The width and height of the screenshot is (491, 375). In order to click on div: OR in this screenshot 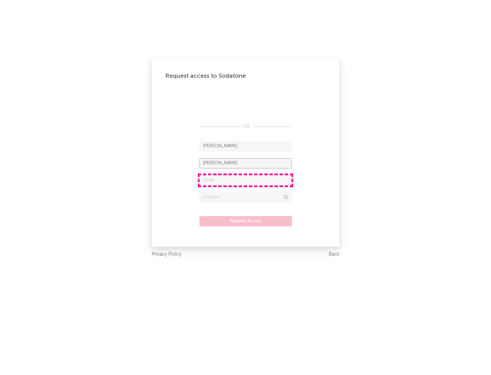, I will do `click(246, 127)`.